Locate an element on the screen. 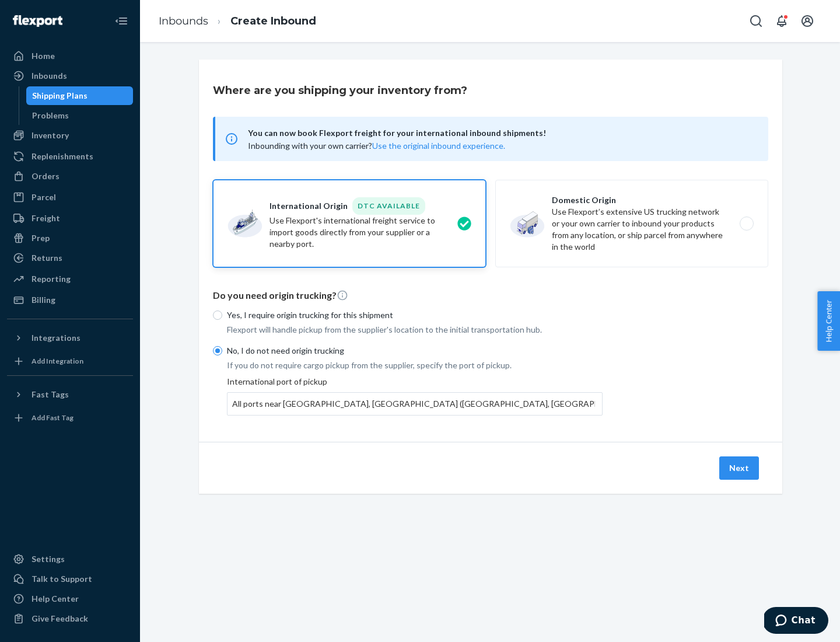 The image size is (840, 642). div: Parcel is located at coordinates (43, 197).